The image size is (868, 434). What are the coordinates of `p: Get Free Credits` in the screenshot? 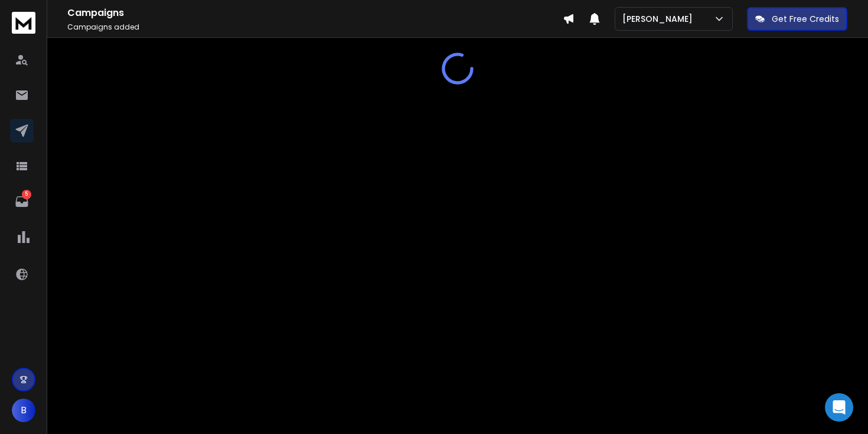 It's located at (805, 19).